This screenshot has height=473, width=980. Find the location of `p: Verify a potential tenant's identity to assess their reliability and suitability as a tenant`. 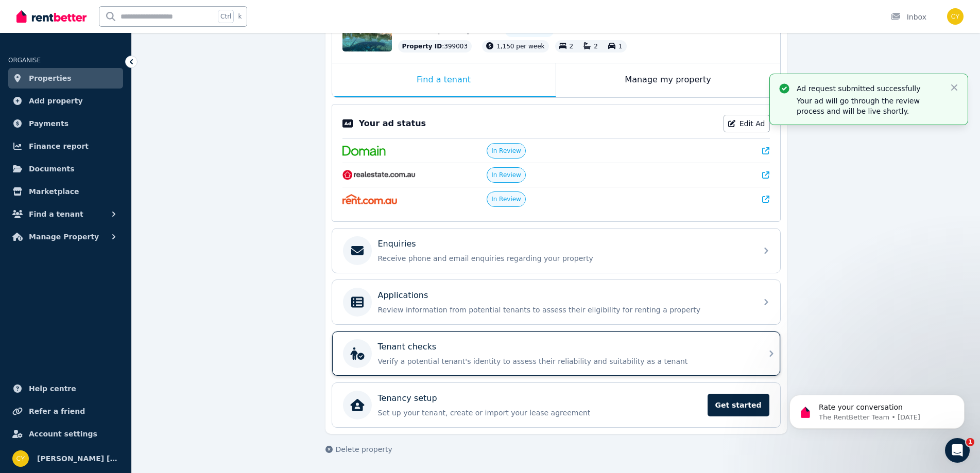

p: Verify a potential tenant's identity to assess their reliability and suitability as a tenant is located at coordinates (565, 362).